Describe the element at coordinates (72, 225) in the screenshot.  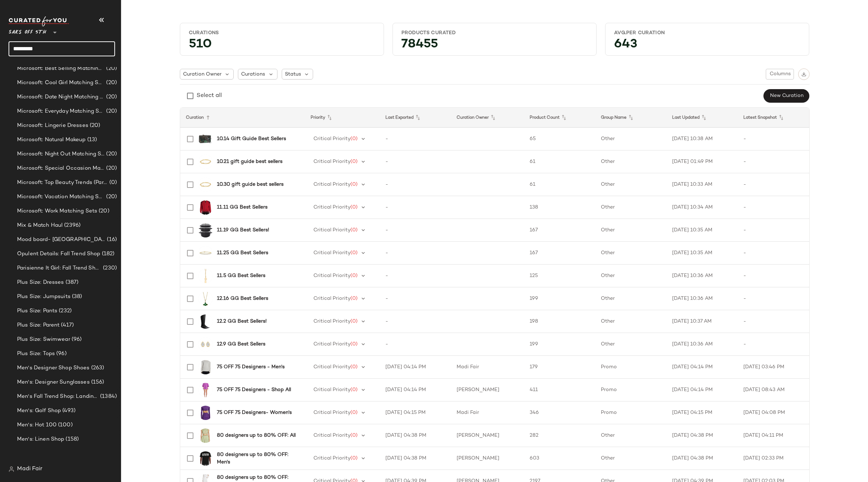
I see `span: (2396)` at that location.